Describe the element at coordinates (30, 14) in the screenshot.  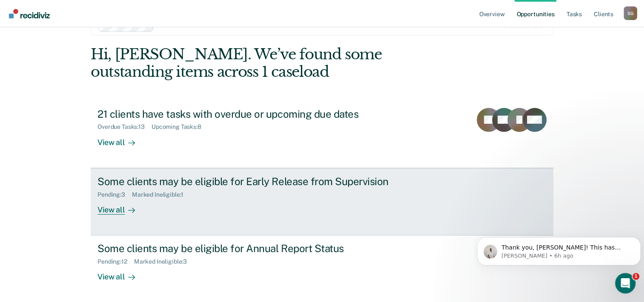
I see `img: Recidiviz` at that location.